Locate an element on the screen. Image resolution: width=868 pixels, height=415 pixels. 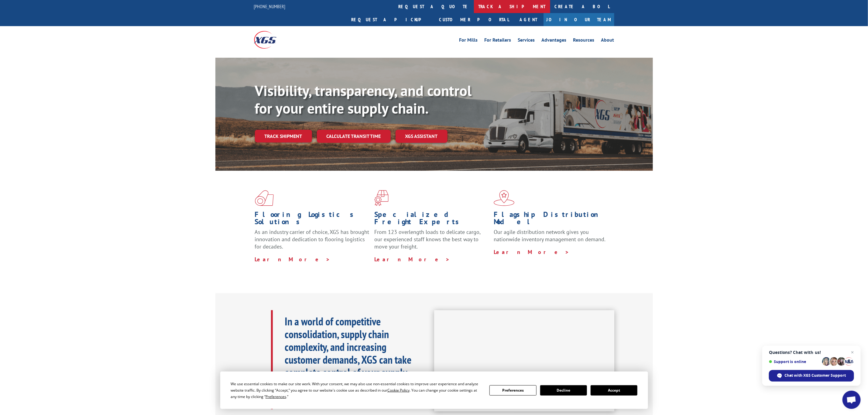
a: Agent is located at coordinates (529, 19).